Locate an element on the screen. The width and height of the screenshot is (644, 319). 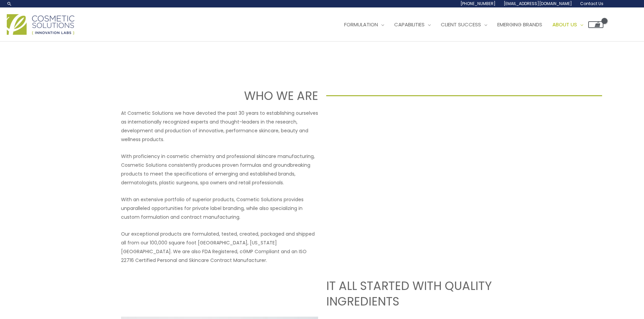
span: Formulation is located at coordinates (361, 24).